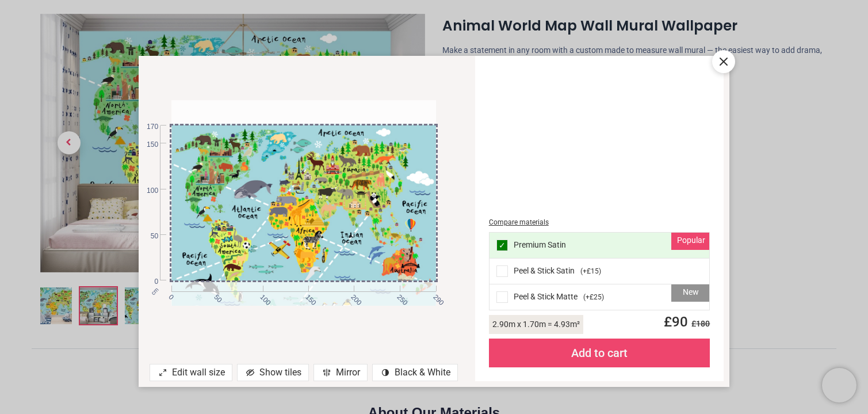 The height and width of the screenshot is (414, 868). What do you see at coordinates (599, 353) in the screenshot?
I see `div: Add to cart` at bounding box center [599, 353].